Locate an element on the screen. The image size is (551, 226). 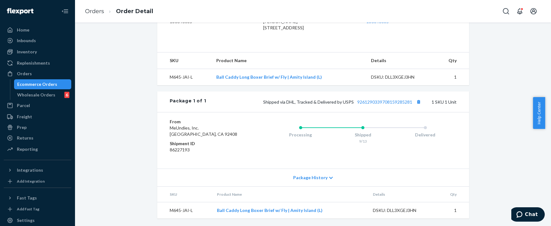
a: Add Integration is located at coordinates (38, 182).